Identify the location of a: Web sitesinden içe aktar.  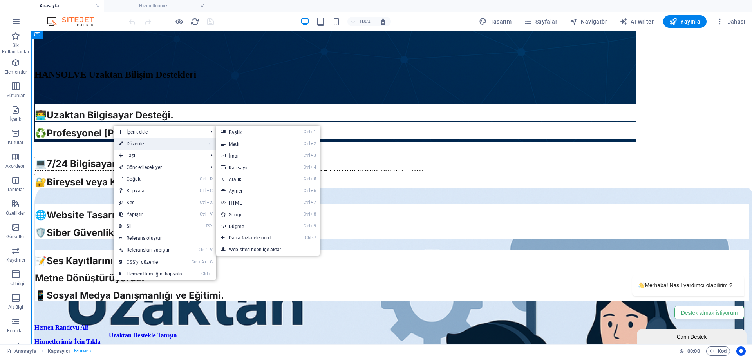
(268, 250).